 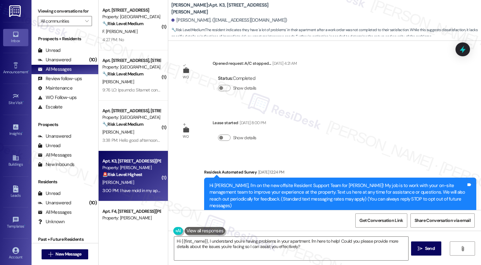 I want to click on button: Get Conversation Link, so click(x=381, y=221).